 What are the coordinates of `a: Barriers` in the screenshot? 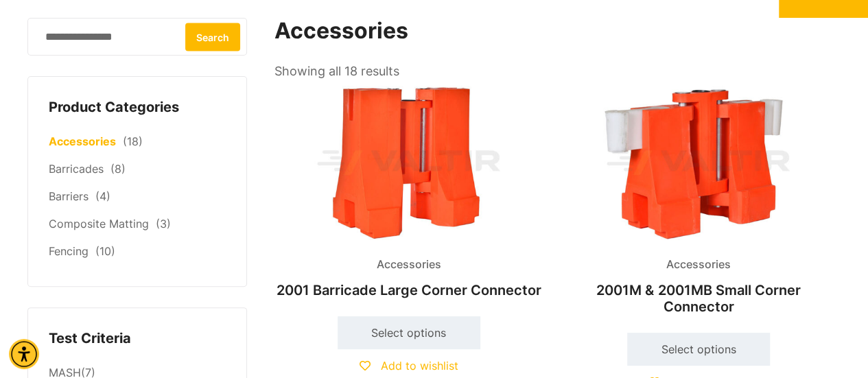 It's located at (68, 196).